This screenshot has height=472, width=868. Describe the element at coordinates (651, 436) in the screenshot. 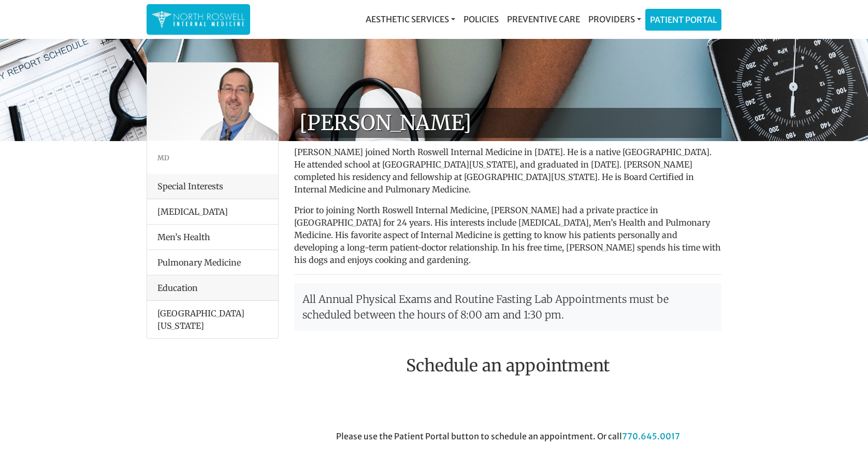

I see `a: 770.645.0017` at that location.